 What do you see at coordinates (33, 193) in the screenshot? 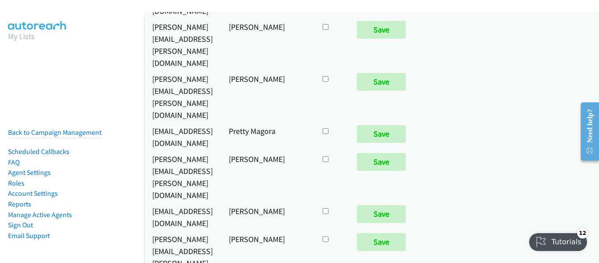
I see `a: Account Settings` at bounding box center [33, 193].